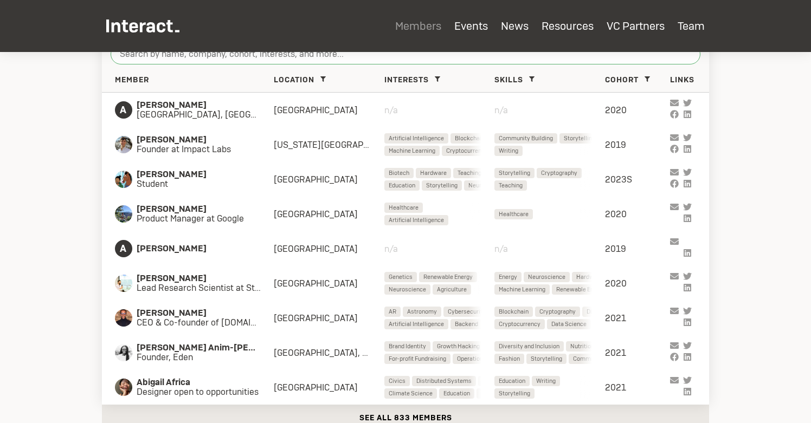 Image resolution: width=811 pixels, height=423 pixels. Describe the element at coordinates (407, 80) in the screenshot. I see `span: Interests` at that location.